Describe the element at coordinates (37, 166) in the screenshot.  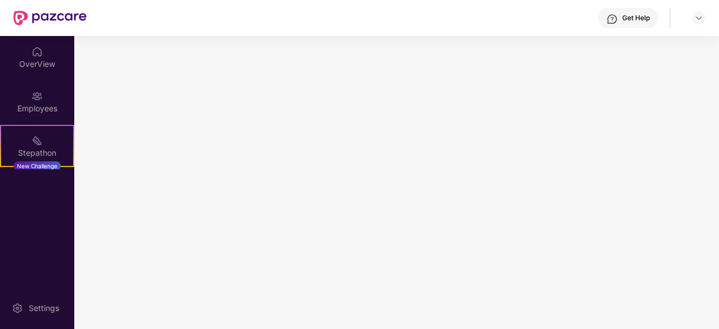
I see `div: New Challenge` at that location.